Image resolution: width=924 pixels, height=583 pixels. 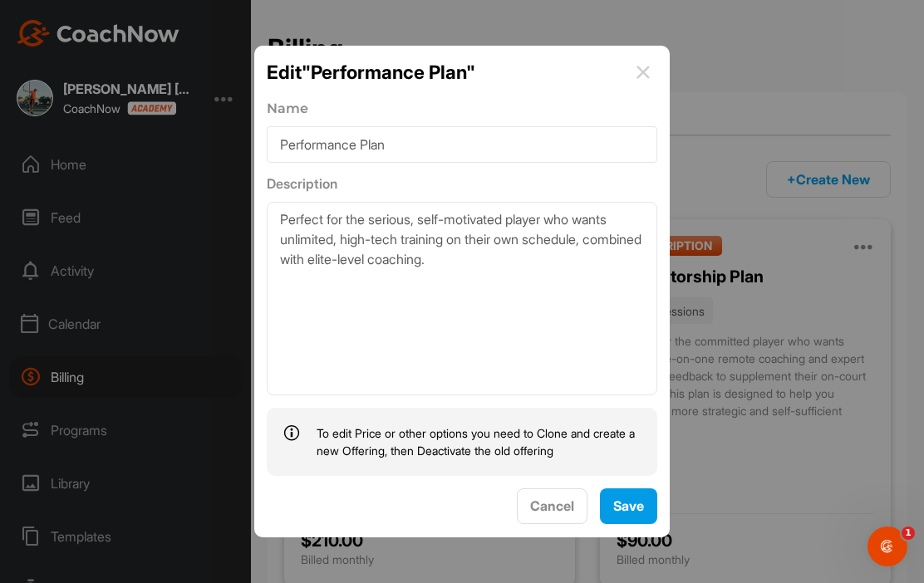 I want to click on img: close, so click(x=643, y=72).